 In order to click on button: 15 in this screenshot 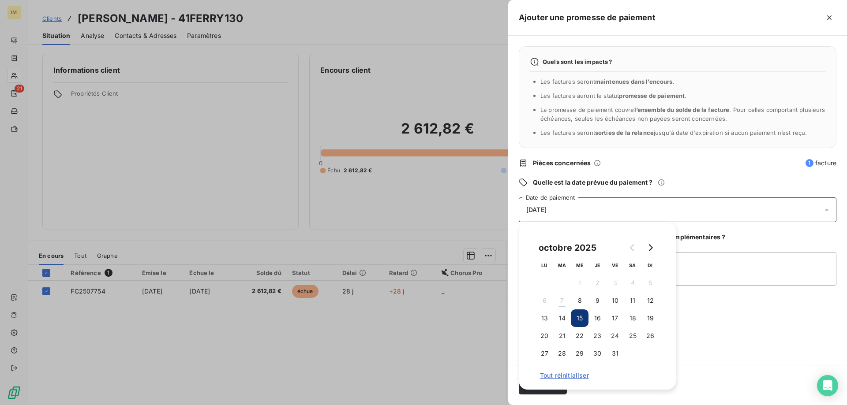, I will do `click(579, 318)`.